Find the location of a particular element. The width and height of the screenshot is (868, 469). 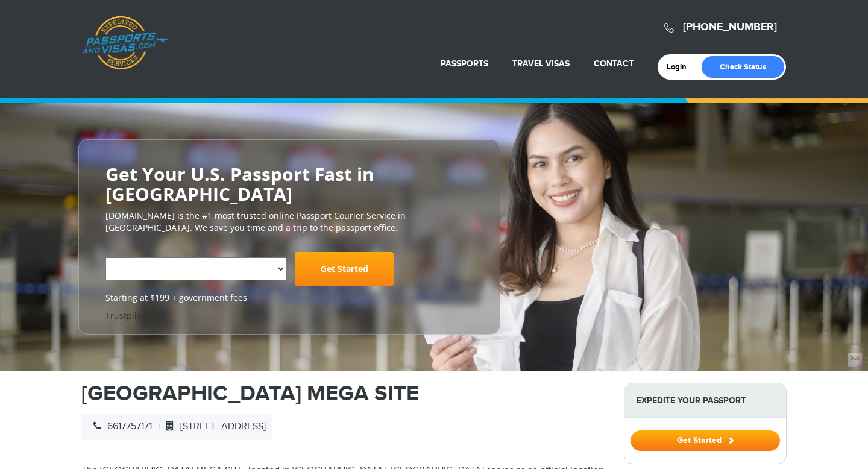

a: Passports is located at coordinates (464, 63).